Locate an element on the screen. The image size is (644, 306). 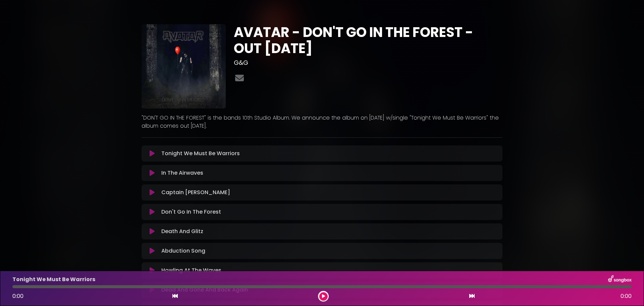
p: In The Airwaves is located at coordinates (182, 173).